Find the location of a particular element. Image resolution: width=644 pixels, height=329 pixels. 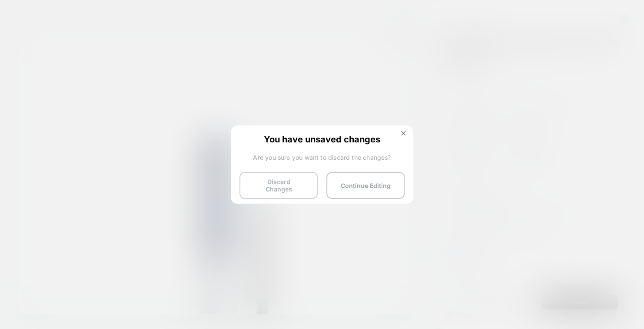

span: Product is located at coordinates (497, 26).